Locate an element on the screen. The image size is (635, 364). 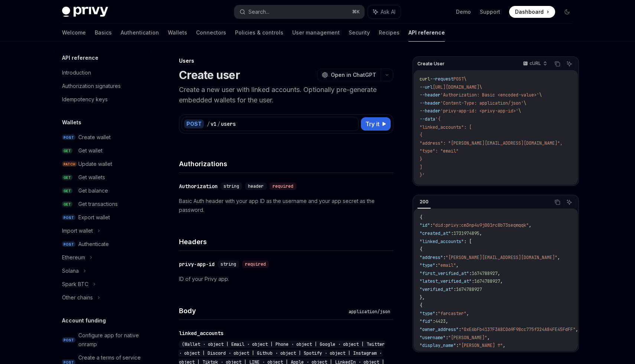
a: Dashboard is located at coordinates (532, 12).